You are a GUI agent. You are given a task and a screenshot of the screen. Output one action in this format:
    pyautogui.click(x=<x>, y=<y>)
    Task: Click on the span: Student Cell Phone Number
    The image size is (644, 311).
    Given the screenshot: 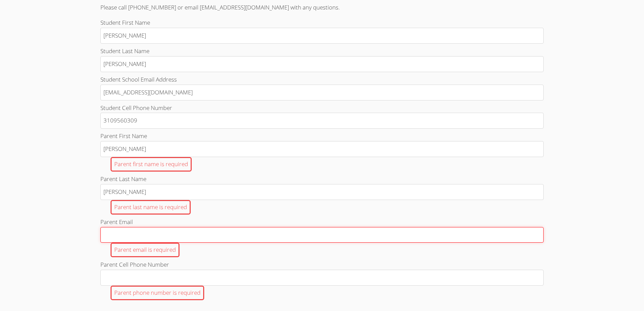 What is the action you would take?
    pyautogui.click(x=136, y=108)
    